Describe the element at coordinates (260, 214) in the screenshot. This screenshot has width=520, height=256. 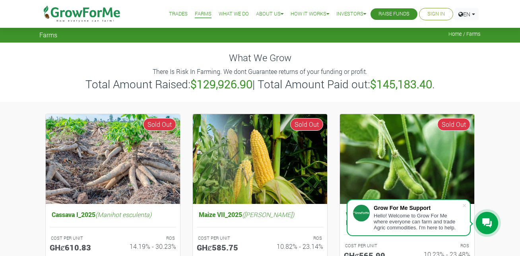
I see `h5: Maize VII_2025` at that location.